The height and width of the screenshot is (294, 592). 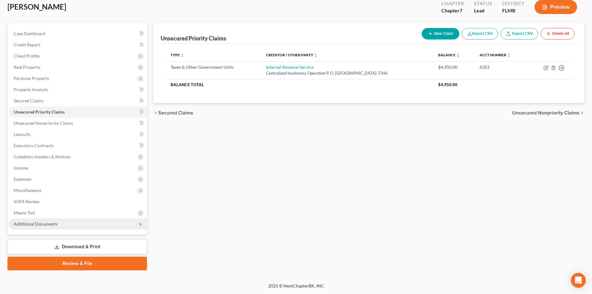 What do you see at coordinates (448, 85) in the screenshot?
I see `span: $4,950.00` at bounding box center [448, 85].